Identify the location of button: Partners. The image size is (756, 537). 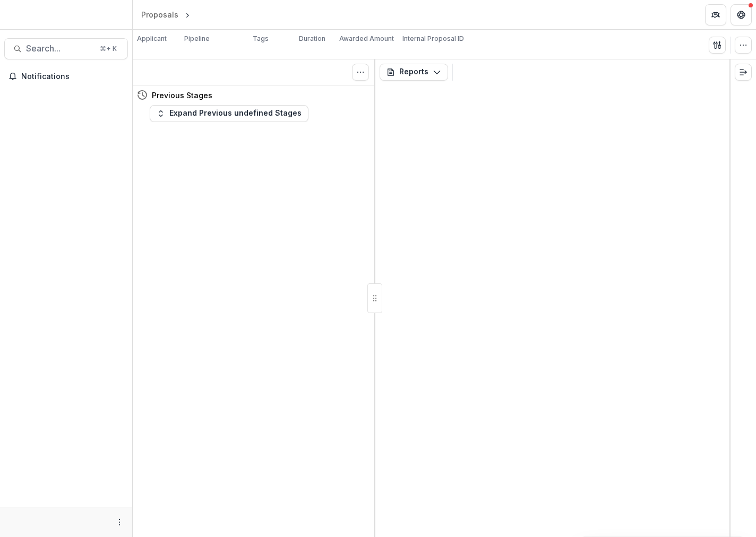
(715, 15).